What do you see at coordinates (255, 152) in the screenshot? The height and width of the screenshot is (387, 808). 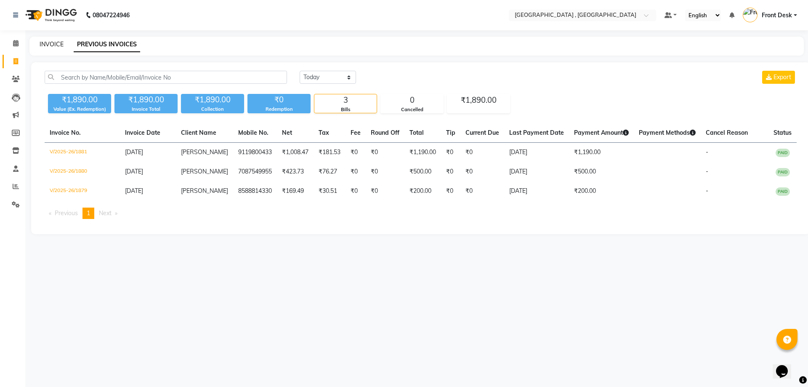 I see `td: 9119800433` at bounding box center [255, 152].